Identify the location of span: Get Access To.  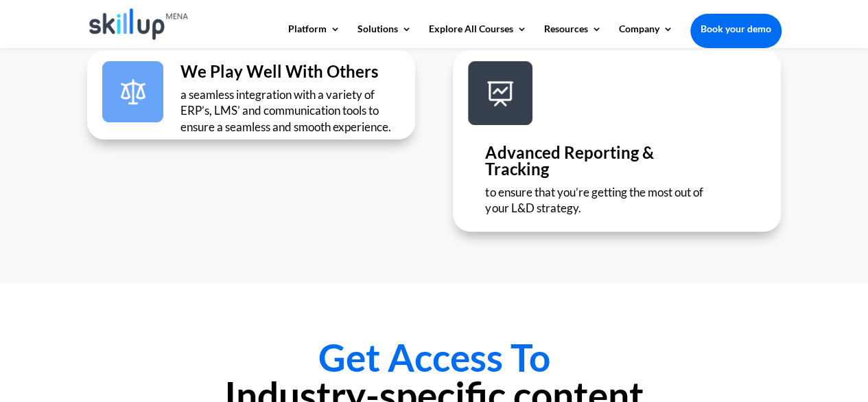
(435, 357).